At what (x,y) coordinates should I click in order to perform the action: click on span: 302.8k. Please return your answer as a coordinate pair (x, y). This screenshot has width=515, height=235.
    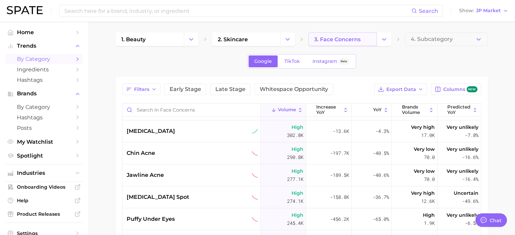
    Looking at the image, I should click on (295, 136).